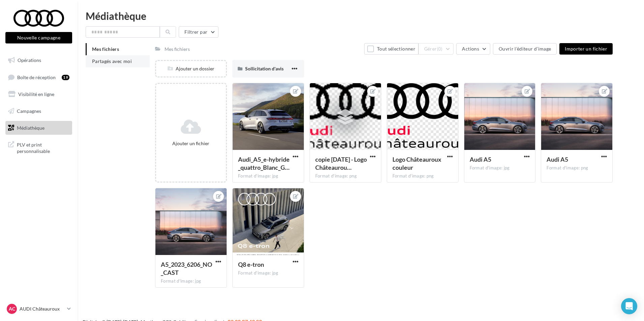 This screenshot has height=321, width=644. What do you see at coordinates (177, 49) in the screenshot?
I see `div: Mes fichiers` at bounding box center [177, 49].